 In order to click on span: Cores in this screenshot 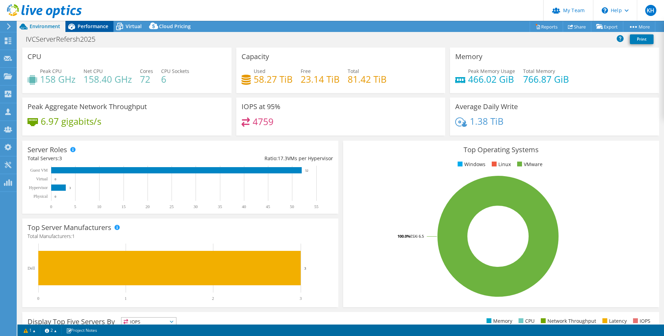, I will do `click(146, 71)`.